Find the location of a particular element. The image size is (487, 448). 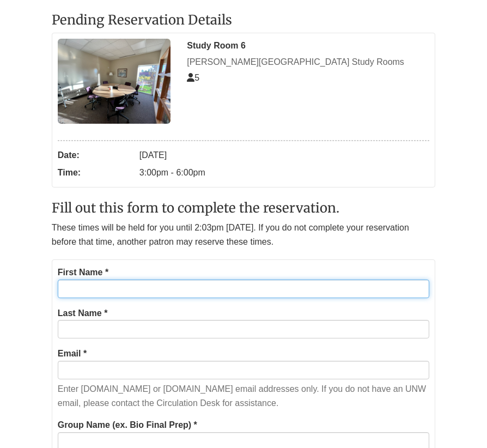

img: Study Room 6 is located at coordinates (114, 81).